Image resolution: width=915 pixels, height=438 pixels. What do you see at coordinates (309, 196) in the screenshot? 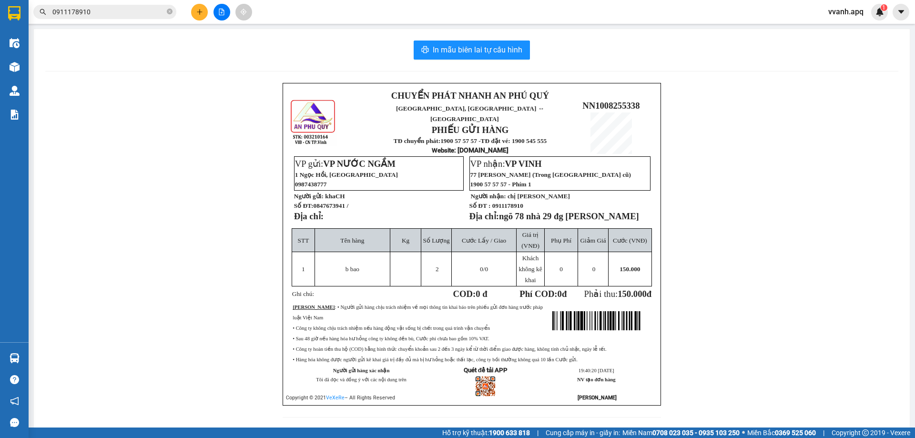
I see `strong: Người gửi:` at bounding box center [309, 196].